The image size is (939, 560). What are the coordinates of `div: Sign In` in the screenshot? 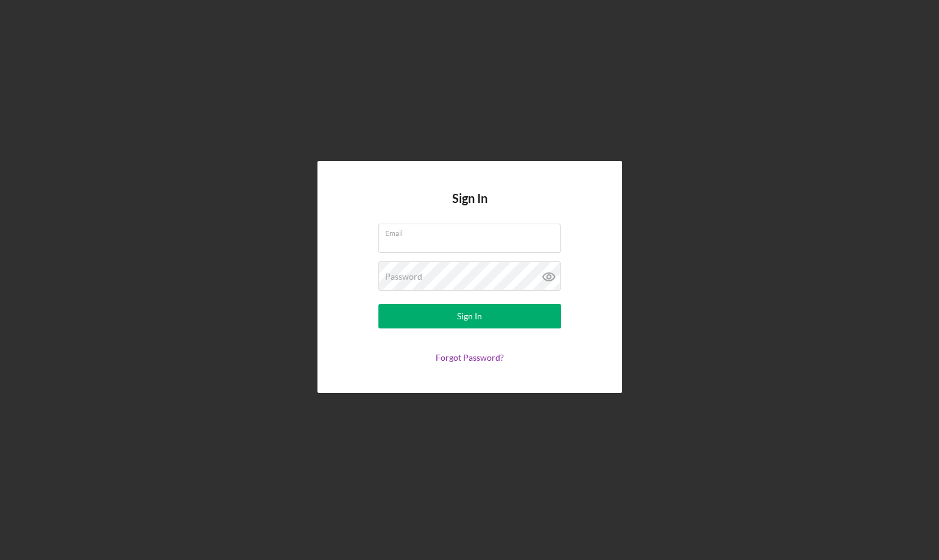 It's located at (469, 316).